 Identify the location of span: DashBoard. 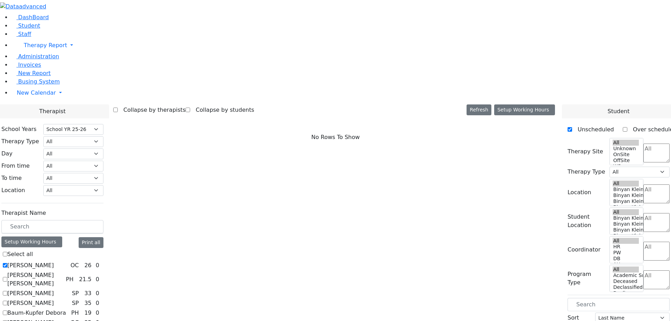
(34, 17).